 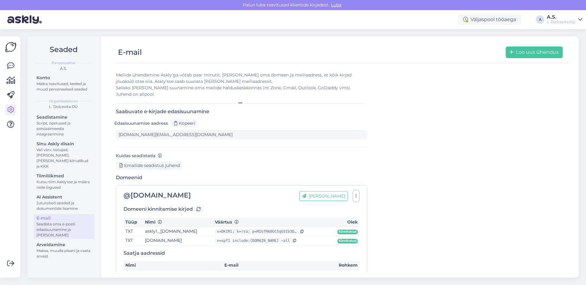 I want to click on h3: Saatja aadressid, so click(x=241, y=253).